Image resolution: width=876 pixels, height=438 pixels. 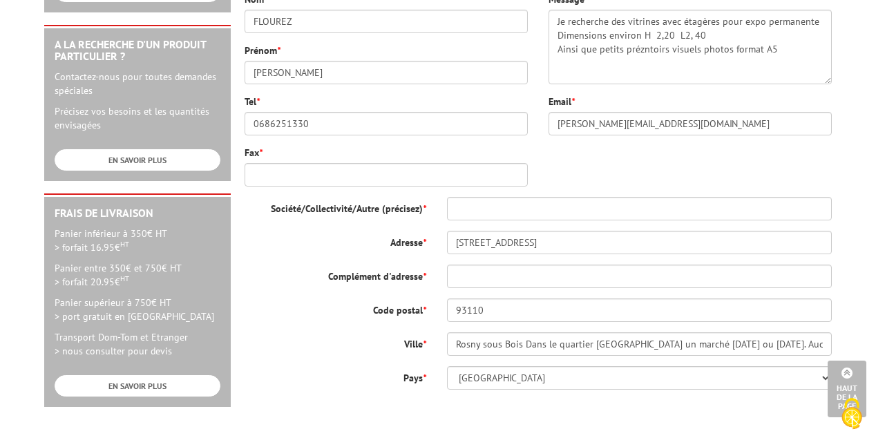 What do you see at coordinates (262, 50) in the screenshot?
I see `label: Prénom` at bounding box center [262, 50].